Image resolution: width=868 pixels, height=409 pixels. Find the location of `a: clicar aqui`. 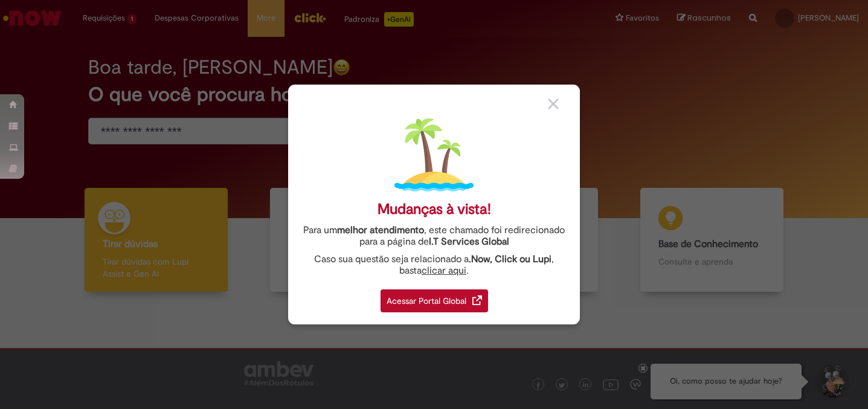

a: clicar aqui is located at coordinates (444, 267).